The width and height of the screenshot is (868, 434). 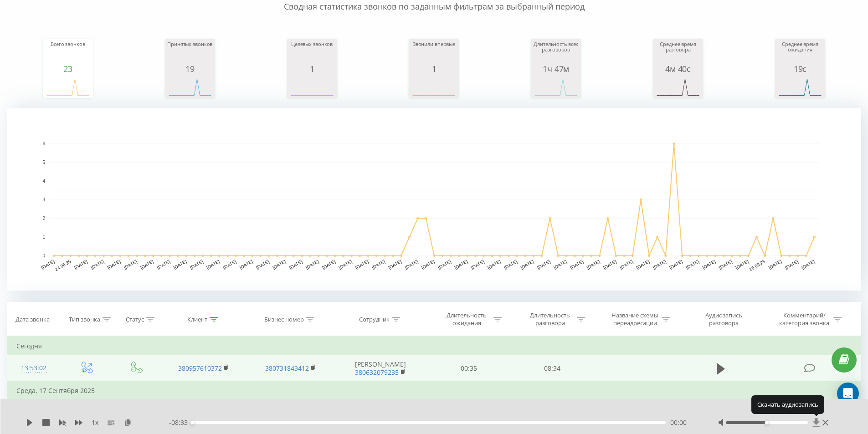 I want to click on span: 1 x, so click(x=95, y=423).